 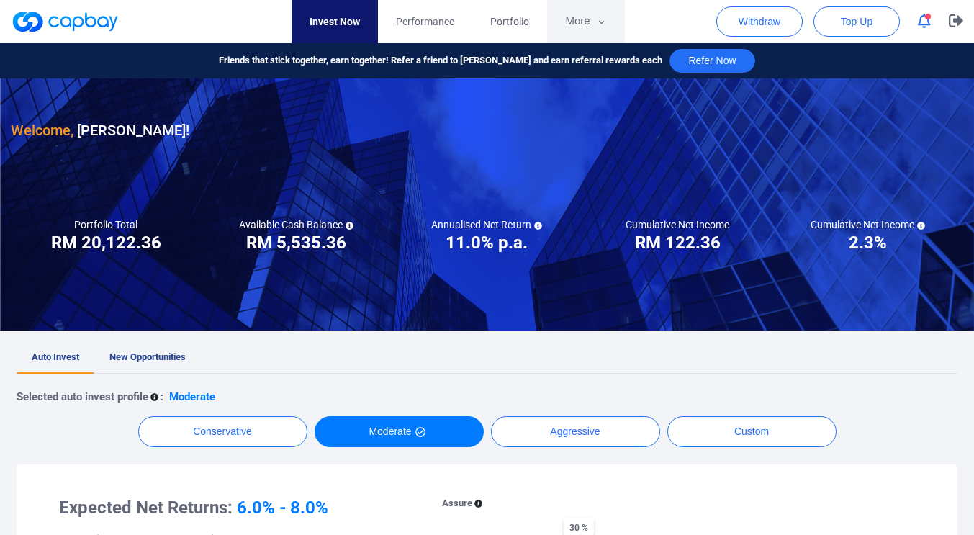 What do you see at coordinates (857, 22) in the screenshot?
I see `span: Top Up` at bounding box center [857, 22].